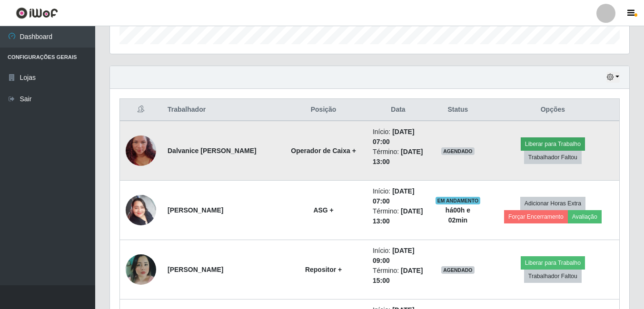 This screenshot has width=644, height=309. What do you see at coordinates (323, 110) in the screenshot?
I see `th: Posição` at bounding box center [323, 110].